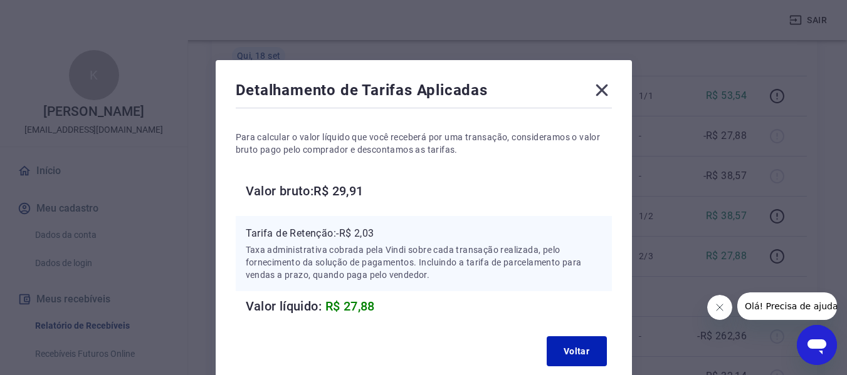  What do you see at coordinates (424, 234) in the screenshot?
I see `p: Tarifa de Retenção: -R$ 2,03` at bounding box center [424, 234].